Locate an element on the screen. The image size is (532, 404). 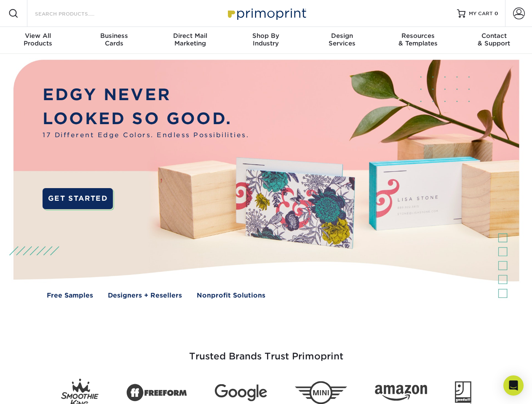
p: EDGY NEVER is located at coordinates (146, 95).